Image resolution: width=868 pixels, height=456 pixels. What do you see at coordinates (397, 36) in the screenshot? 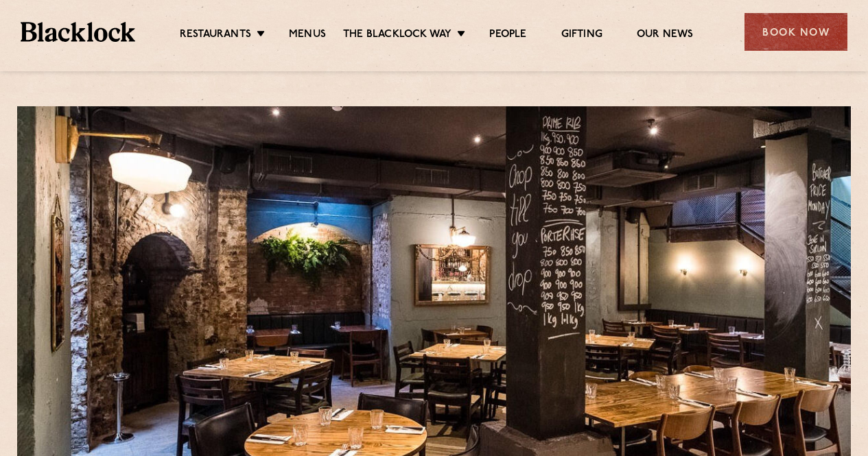
I see `a: The Blacklock Way` at bounding box center [397, 36].